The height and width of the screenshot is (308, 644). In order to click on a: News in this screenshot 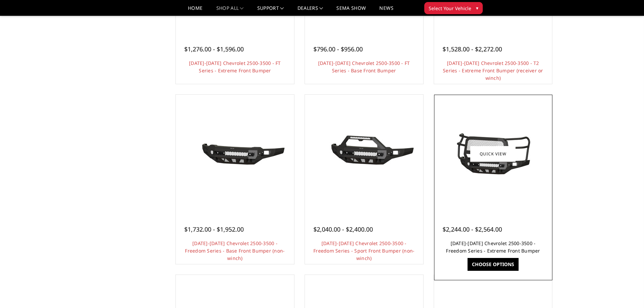, I will do `click(386, 11)`.